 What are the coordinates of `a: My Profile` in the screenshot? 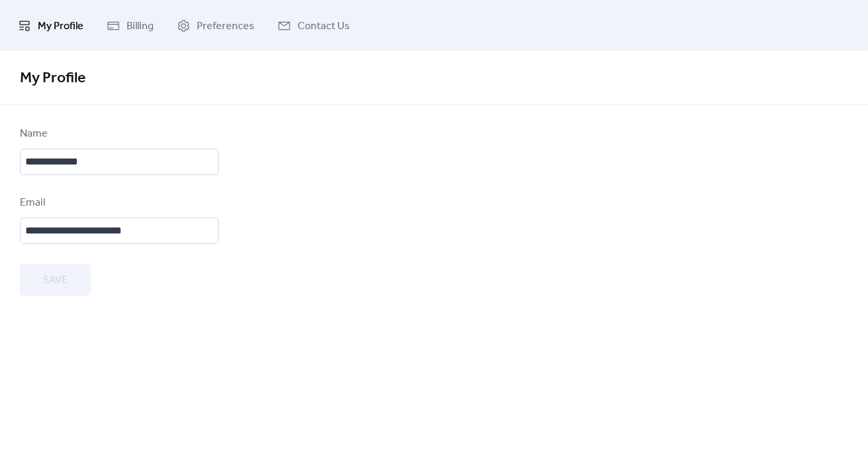 It's located at (50, 25).